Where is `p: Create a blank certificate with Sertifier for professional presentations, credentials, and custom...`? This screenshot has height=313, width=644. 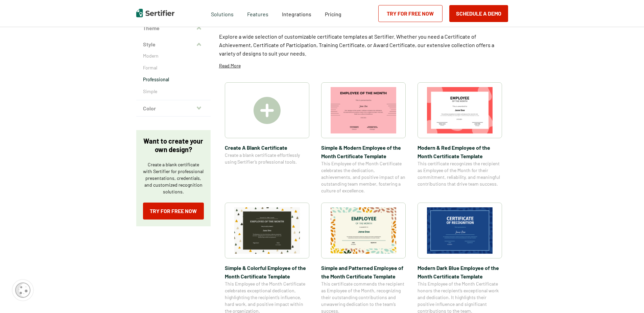
p: Create a blank certificate with Sertifier for professional presentations, credentials, and custom... is located at coordinates (173, 178).